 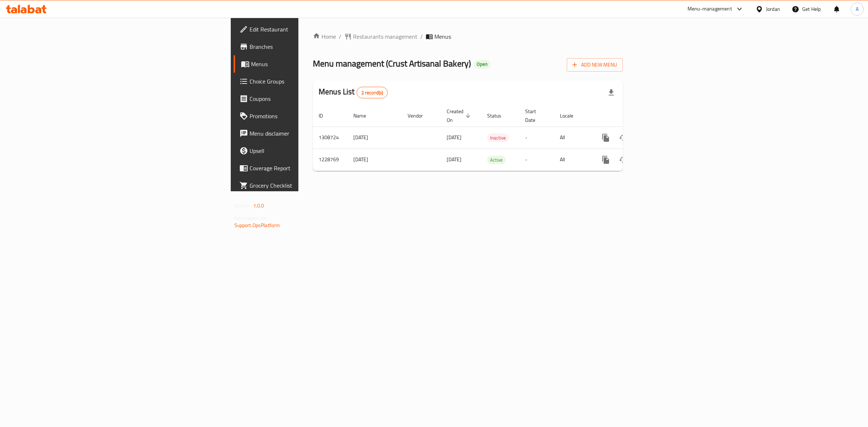 I want to click on div: Total records count, so click(x=372, y=92).